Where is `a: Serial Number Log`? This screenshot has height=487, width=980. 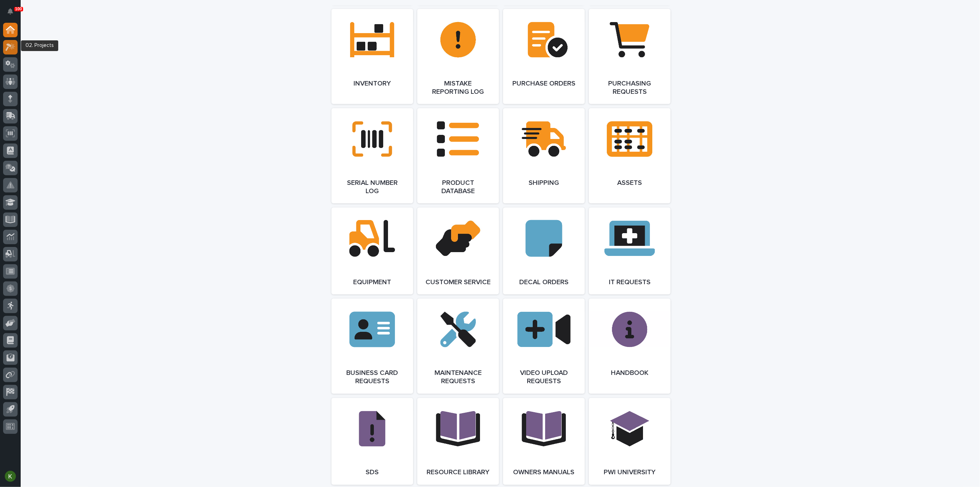 a: Serial Number Log is located at coordinates (372, 156).